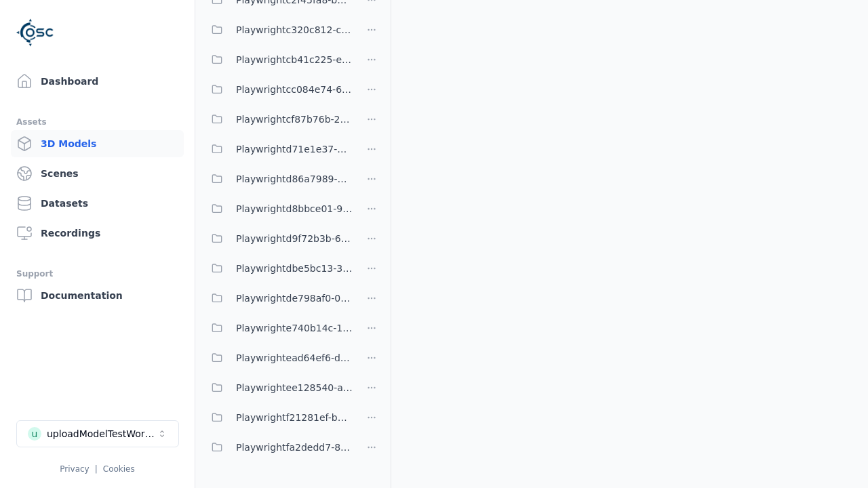 The width and height of the screenshot is (868, 488). Describe the element at coordinates (294, 298) in the screenshot. I see `span: Playwrightde798af0-0a13-4792-ac1d-0e6eb1e31492` at that location.